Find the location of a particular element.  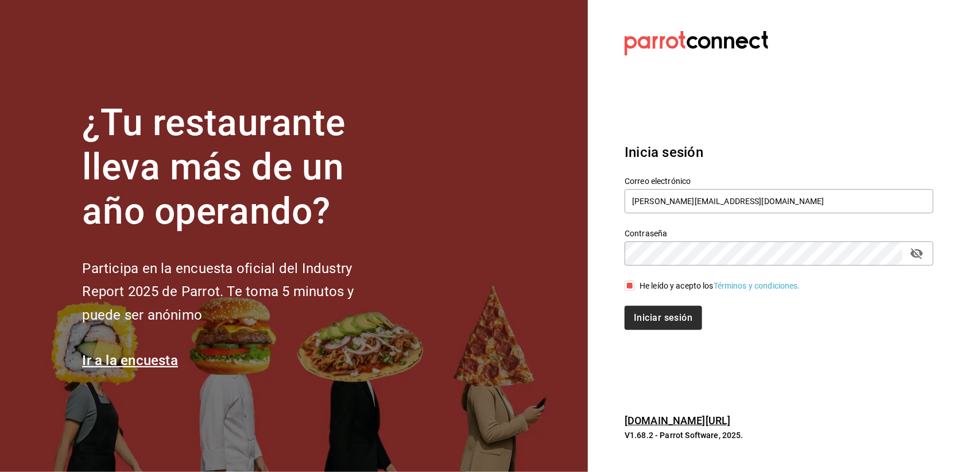

input: Ingresa tu correo electrónico is located at coordinates (779, 201).